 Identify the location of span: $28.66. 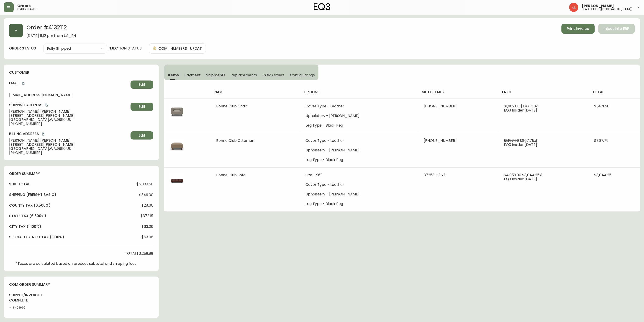
(148, 205).